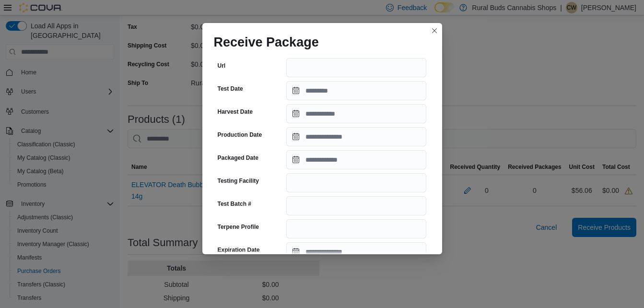 This screenshot has height=308, width=644. I want to click on label: Production Date, so click(240, 135).